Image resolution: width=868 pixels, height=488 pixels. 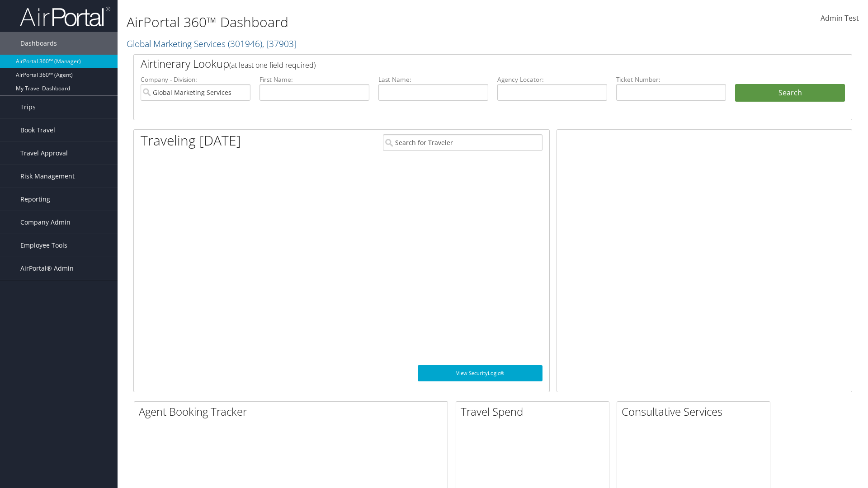 What do you see at coordinates (671, 80) in the screenshot?
I see `label: Ticket Number:` at bounding box center [671, 80].